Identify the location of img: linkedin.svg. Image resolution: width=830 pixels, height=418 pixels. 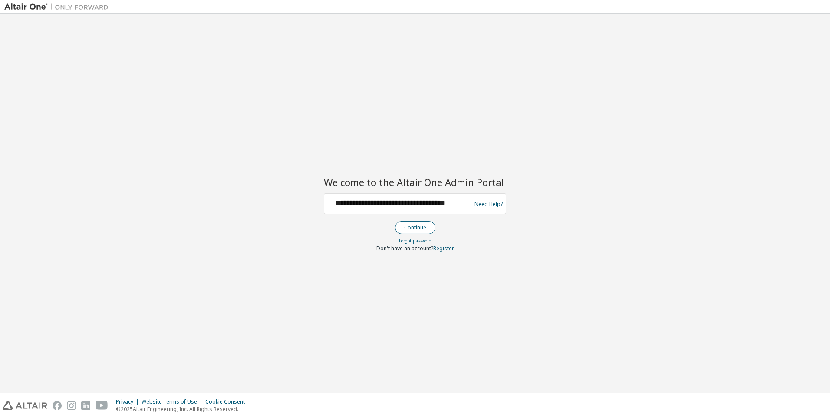
(86, 405).